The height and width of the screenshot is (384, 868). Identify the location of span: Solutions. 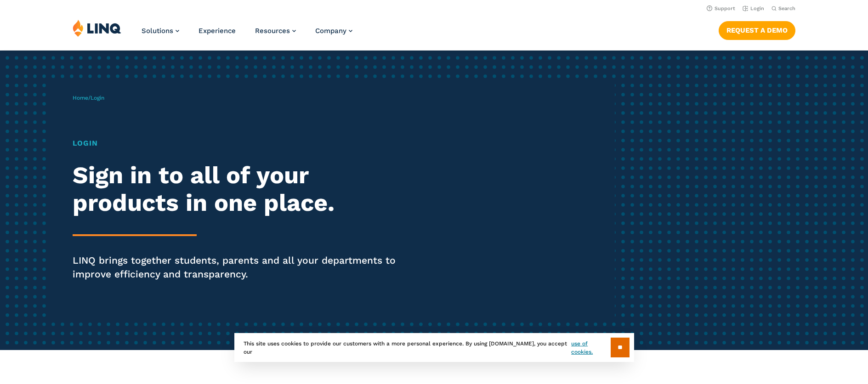
(157, 31).